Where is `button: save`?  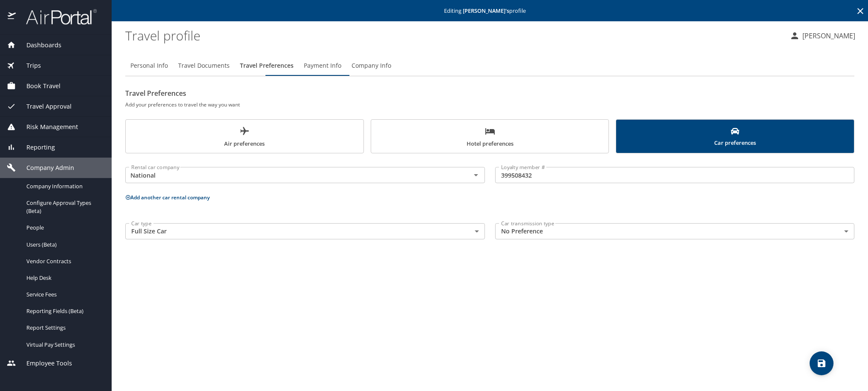 button: save is located at coordinates (821, 363).